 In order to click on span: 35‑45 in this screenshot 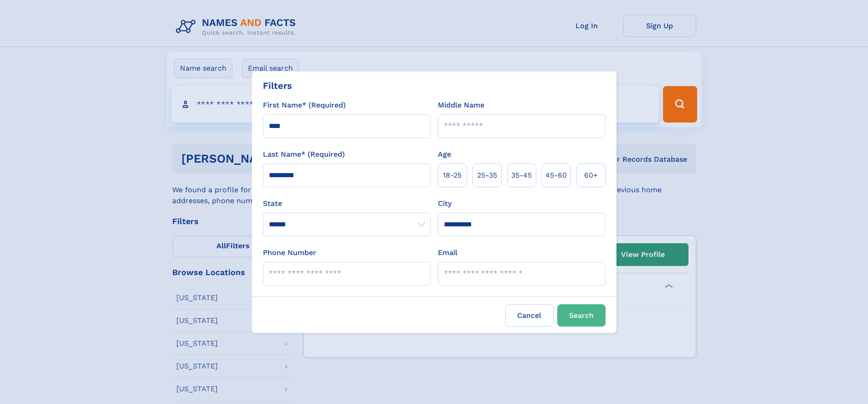, I will do `click(521, 175)`.